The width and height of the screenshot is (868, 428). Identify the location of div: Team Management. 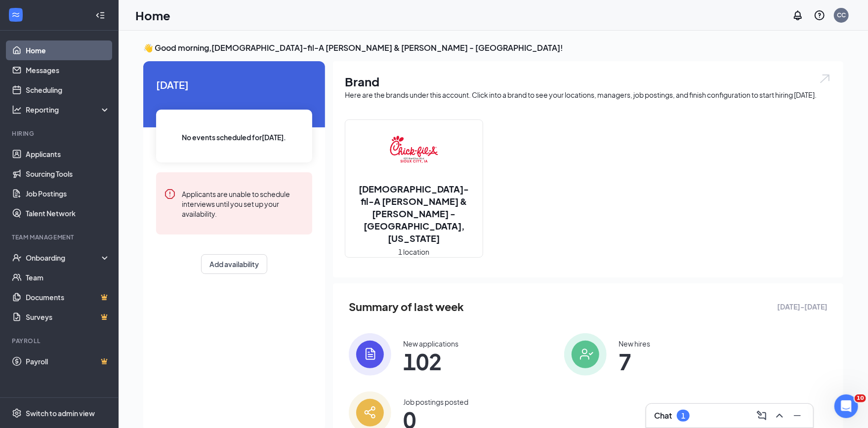
(60, 237).